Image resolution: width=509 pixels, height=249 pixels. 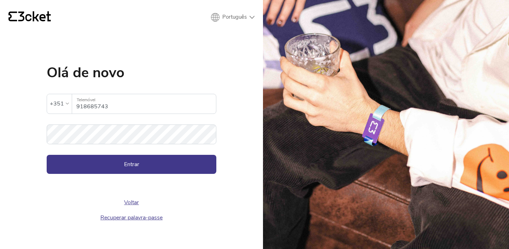 I want to click on button: Entrar, so click(x=131, y=165).